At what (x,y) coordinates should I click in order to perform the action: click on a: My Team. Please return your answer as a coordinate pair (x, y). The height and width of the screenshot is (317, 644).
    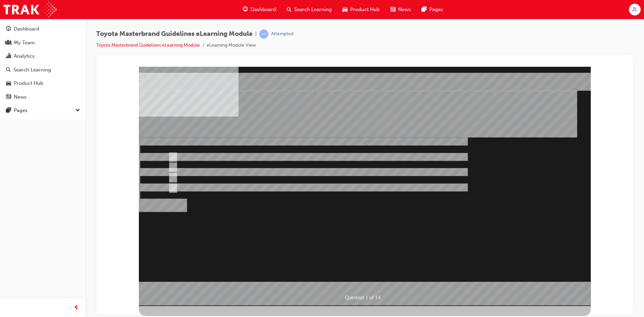
    Looking at the image, I should click on (43, 43).